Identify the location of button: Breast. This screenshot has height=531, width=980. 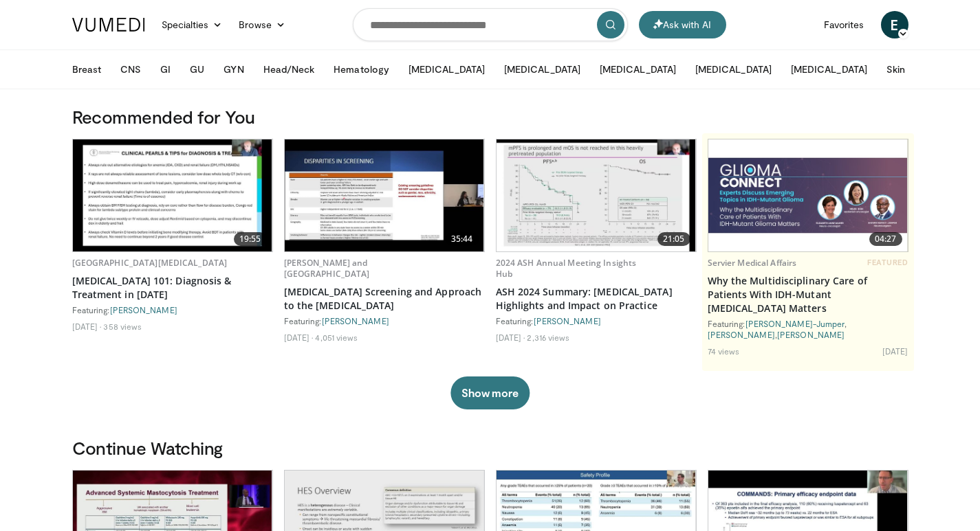
(86, 69).